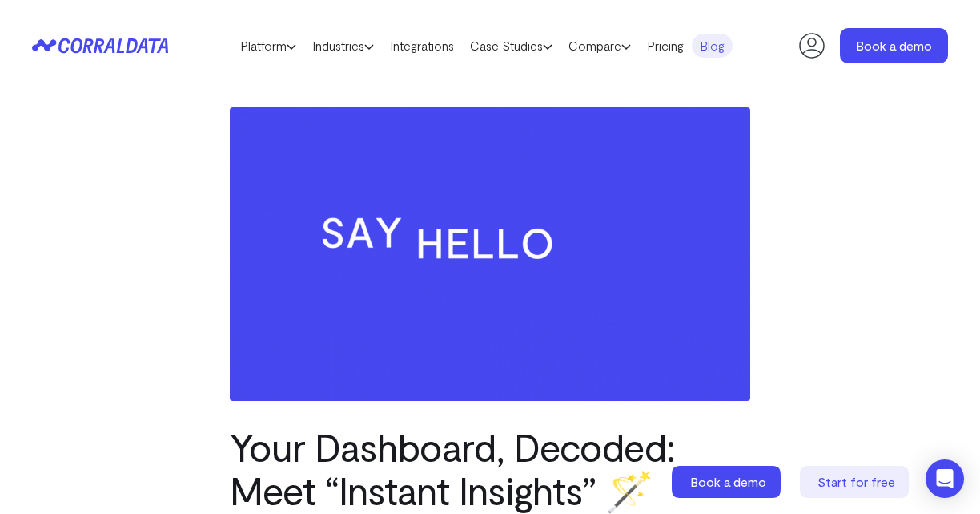 The width and height of the screenshot is (980, 514). What do you see at coordinates (728, 481) in the screenshot?
I see `span: Book a demo` at bounding box center [728, 481].